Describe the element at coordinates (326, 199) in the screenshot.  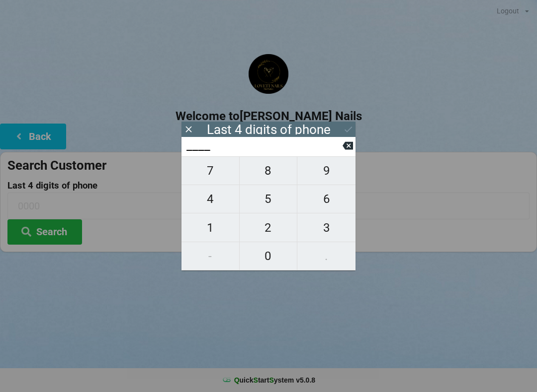
I see `span: 6` at that location.